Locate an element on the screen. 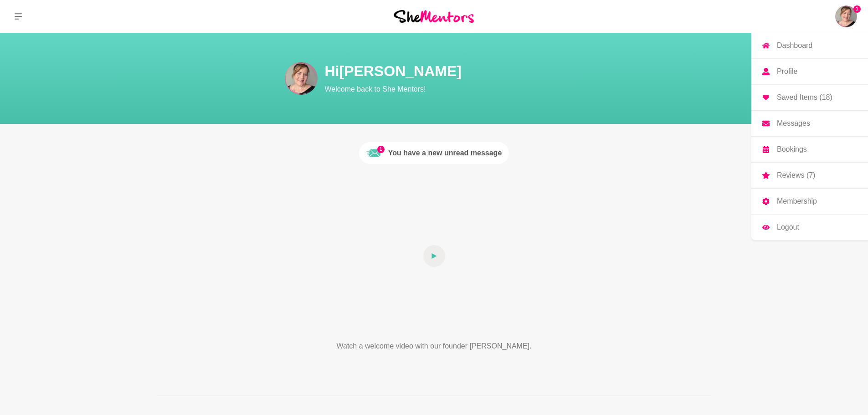 The width and height of the screenshot is (868, 415). p: Bookings is located at coordinates (792, 149).